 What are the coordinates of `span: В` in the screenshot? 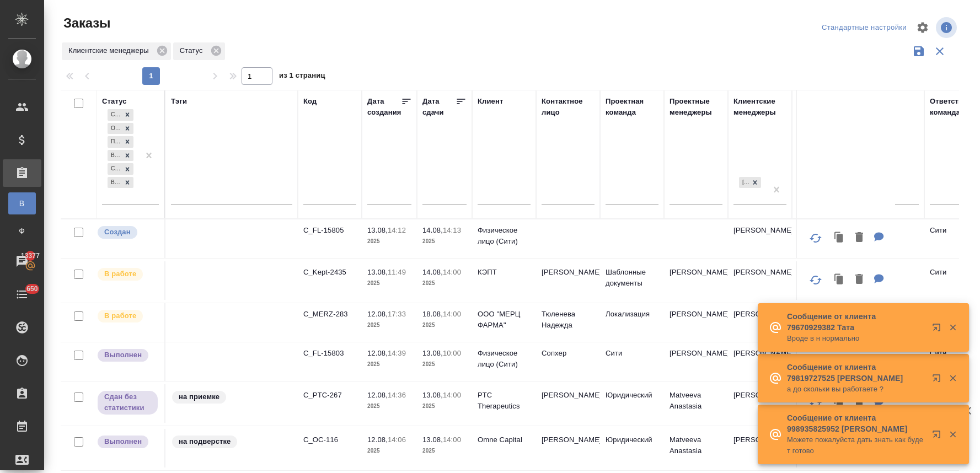 It's located at (22, 204).